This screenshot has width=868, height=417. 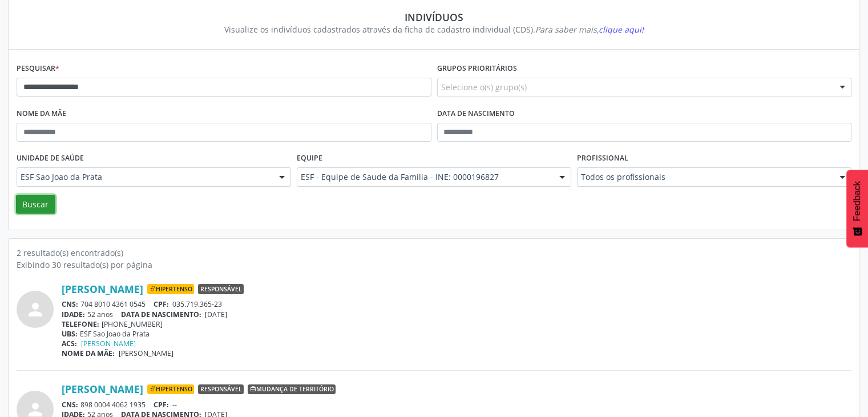 What do you see at coordinates (50, 158) in the screenshot?
I see `label: Unidade de saúde` at bounding box center [50, 158].